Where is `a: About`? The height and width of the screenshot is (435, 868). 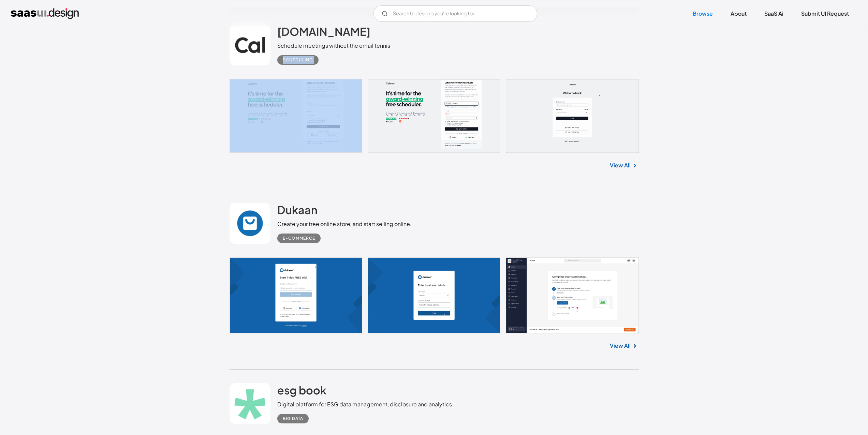 a: About is located at coordinates (738, 14).